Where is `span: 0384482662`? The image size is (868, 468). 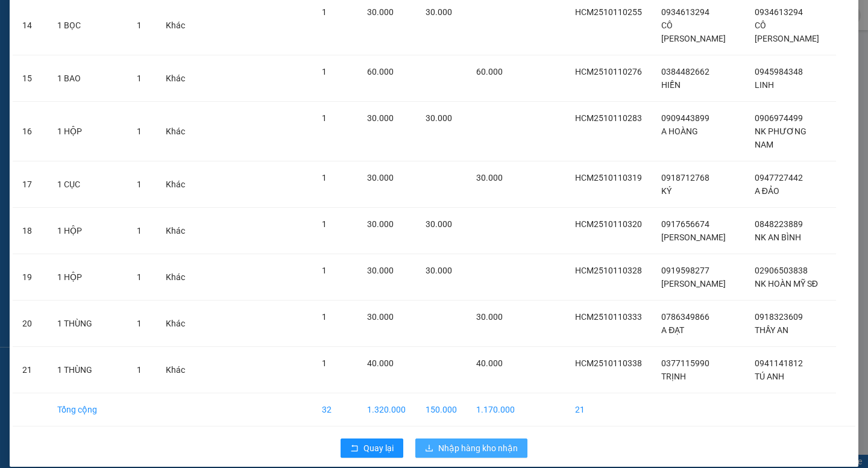
span: 0384482662 is located at coordinates (686, 72).